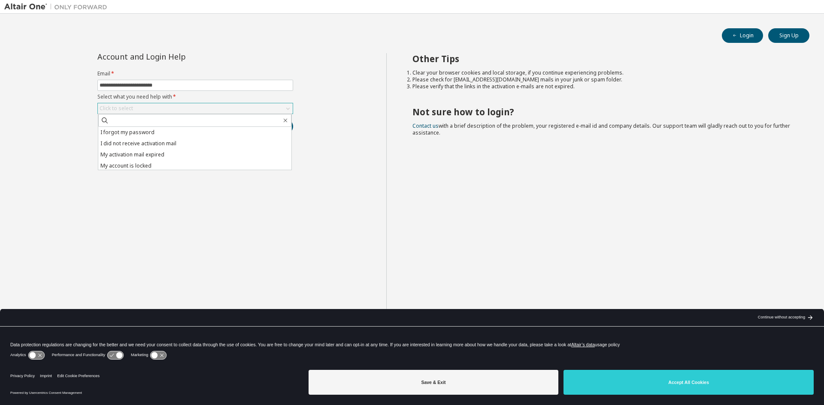  Describe the element at coordinates (195, 74) in the screenshot. I see `label: Email` at that location.